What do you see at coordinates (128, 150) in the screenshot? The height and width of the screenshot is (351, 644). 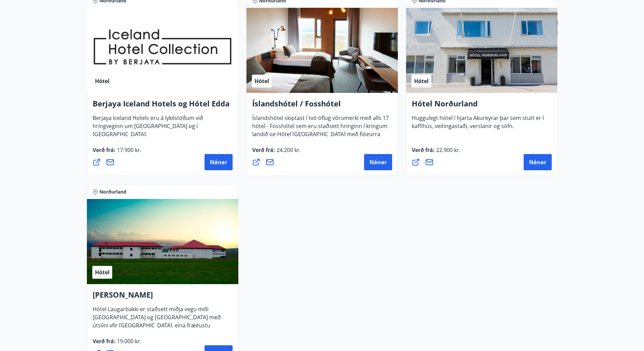 I see `span: 17.900 kr.` at bounding box center [128, 150].